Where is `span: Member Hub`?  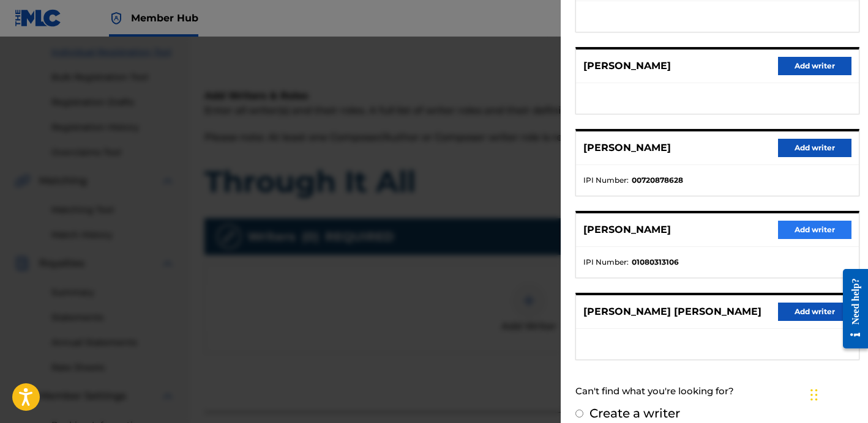
span: Member Hub is located at coordinates (165, 18).